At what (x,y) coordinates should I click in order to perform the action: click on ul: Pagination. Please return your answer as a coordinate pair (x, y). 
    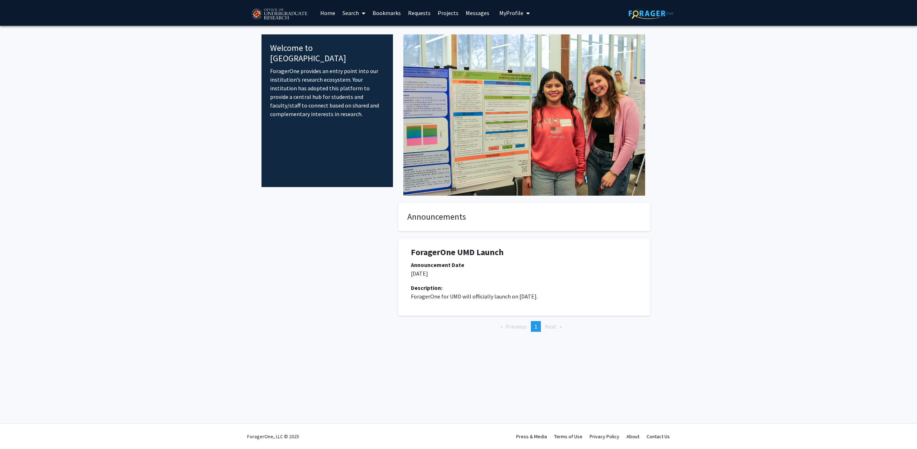
    Looking at the image, I should click on (524, 326).